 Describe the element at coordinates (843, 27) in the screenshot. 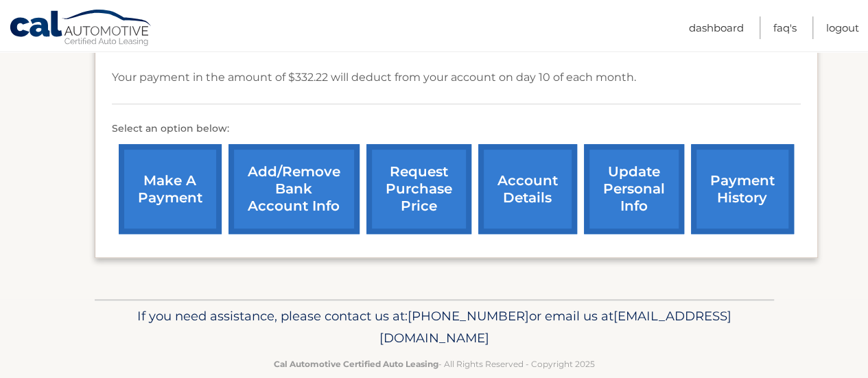

I see `a: Logout` at that location.